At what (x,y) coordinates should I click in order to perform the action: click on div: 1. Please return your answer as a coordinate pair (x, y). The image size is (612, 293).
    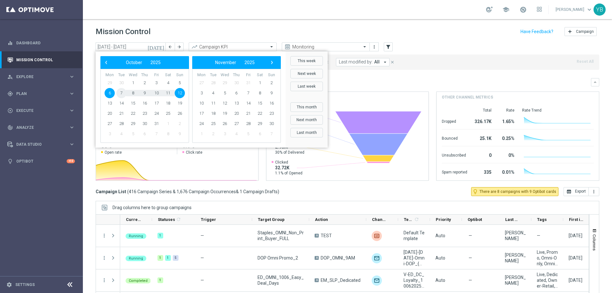
    Looking at the image, I should click on (160, 258).